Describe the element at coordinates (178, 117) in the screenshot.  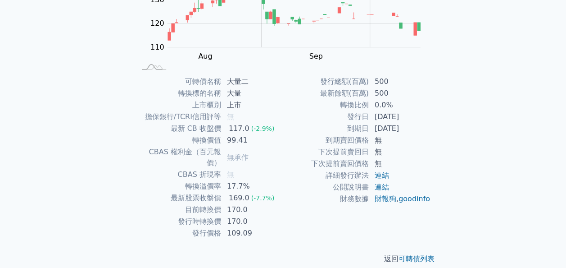
I see `td: 擔保銀行/TCRI信用評等` at that location.